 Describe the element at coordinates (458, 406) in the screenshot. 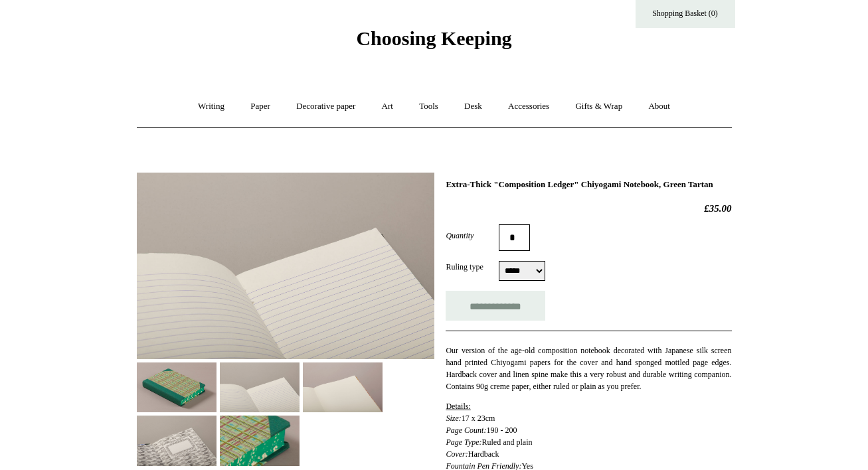

I see `span: Details:` at that location.